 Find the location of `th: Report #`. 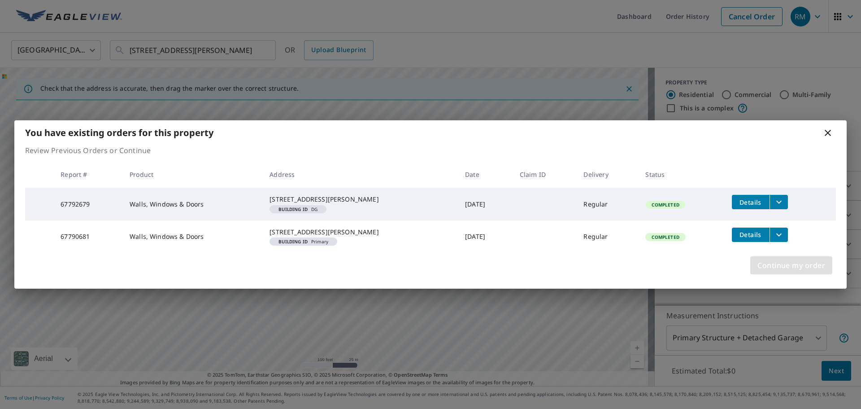

th: Report # is located at coordinates (88, 174).